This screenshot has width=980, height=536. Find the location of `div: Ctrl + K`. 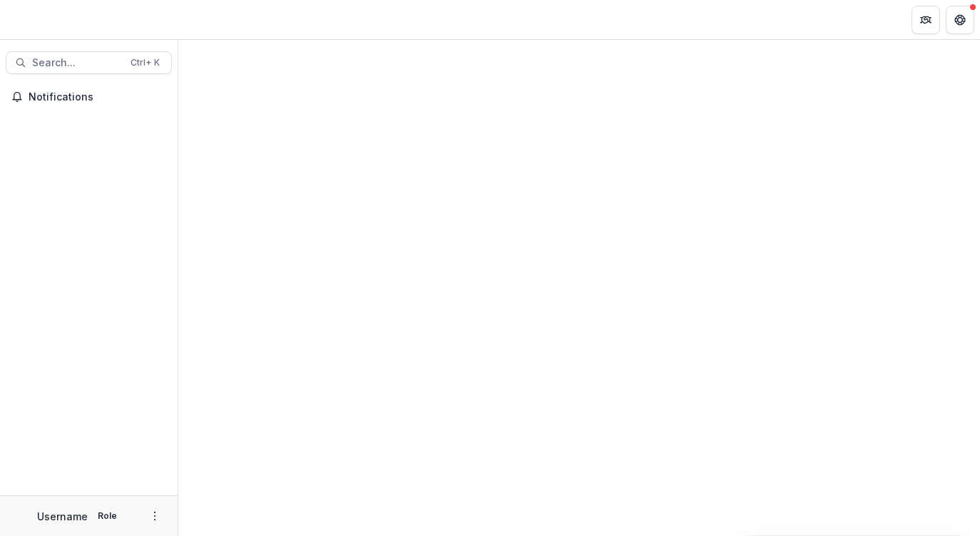

div: Ctrl + K is located at coordinates (145, 63).